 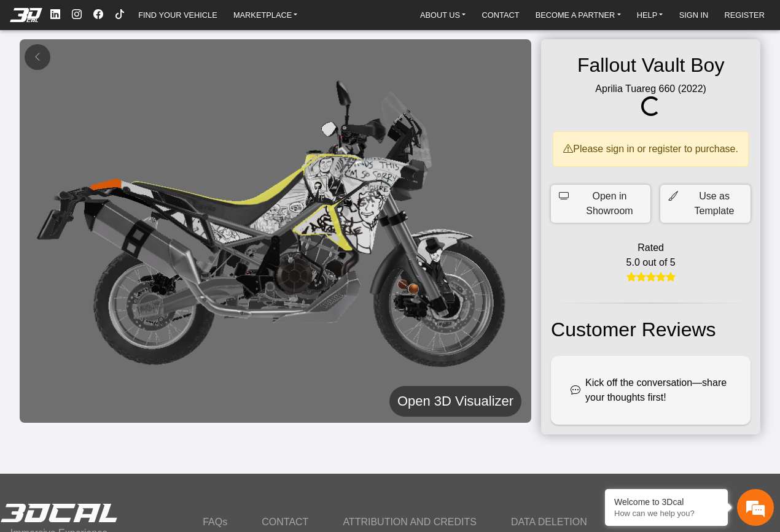 What do you see at coordinates (666, 513) in the screenshot?
I see `p: How can we help you?` at bounding box center [666, 513].